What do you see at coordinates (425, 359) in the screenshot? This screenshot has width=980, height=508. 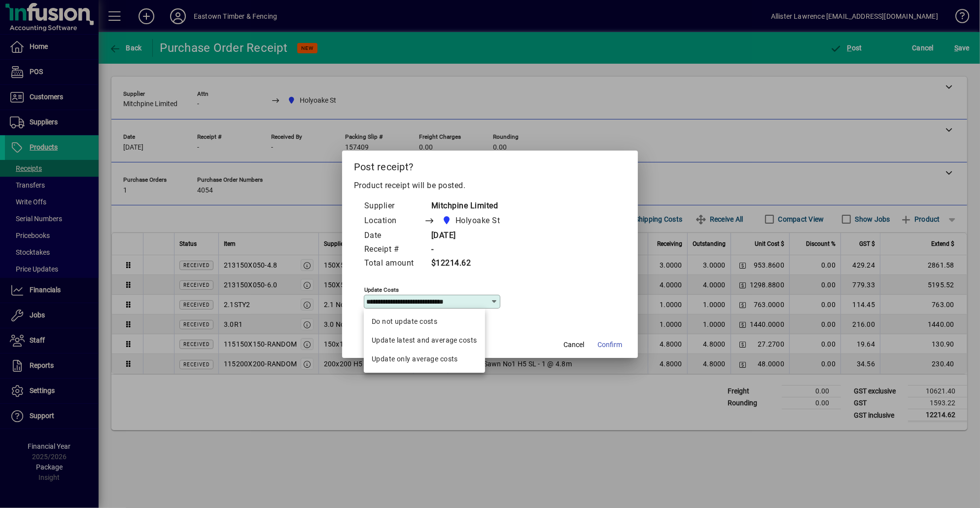 I see `mat-option: Update only average costs` at bounding box center [425, 359].